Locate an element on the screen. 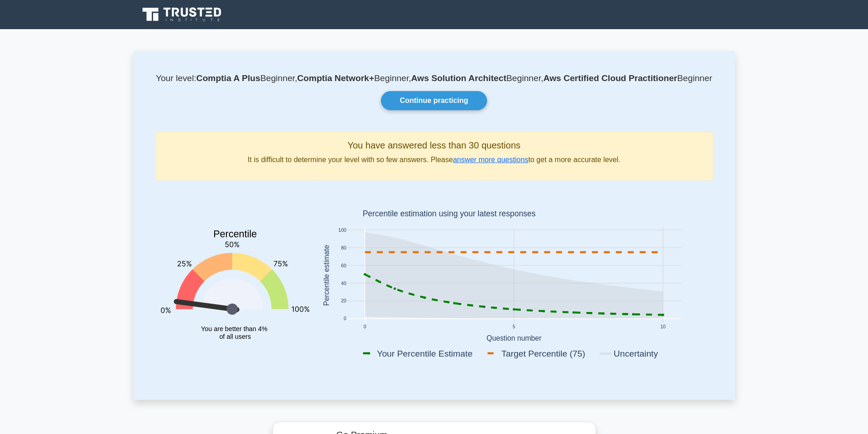  text: 10 is located at coordinates (663, 327).